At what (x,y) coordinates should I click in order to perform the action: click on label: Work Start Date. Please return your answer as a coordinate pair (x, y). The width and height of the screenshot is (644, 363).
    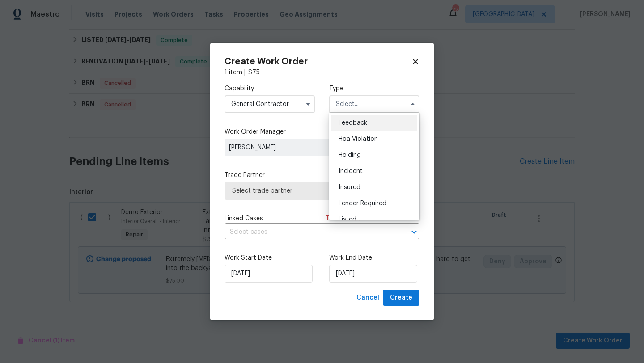
    Looking at the image, I should click on (270, 258).